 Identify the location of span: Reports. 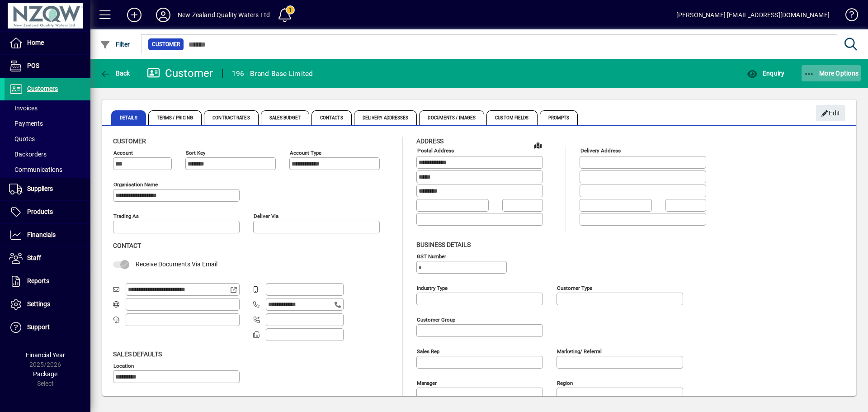
(38, 281).